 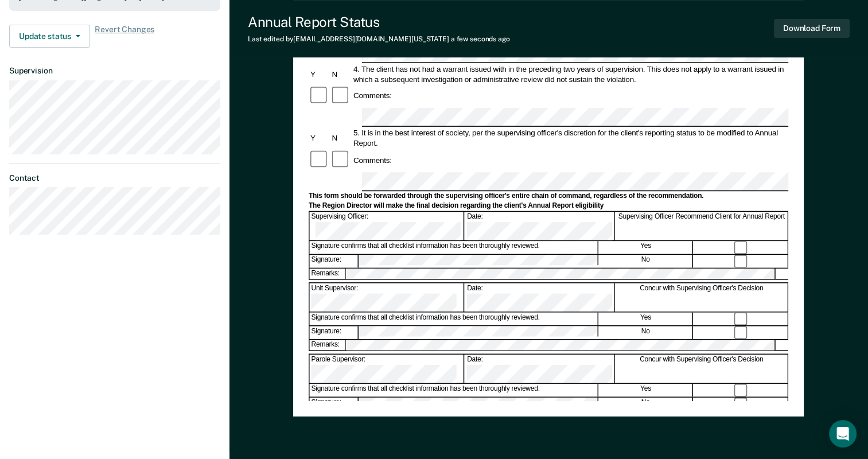 What do you see at coordinates (387, 297) in the screenshot?
I see `div: Unit Supervisor:` at bounding box center [387, 297].